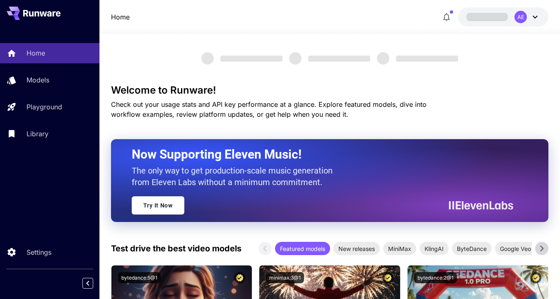 The height and width of the screenshot is (299, 560). What do you see at coordinates (434, 249) in the screenshot?
I see `div: KlingAI` at bounding box center [434, 249].